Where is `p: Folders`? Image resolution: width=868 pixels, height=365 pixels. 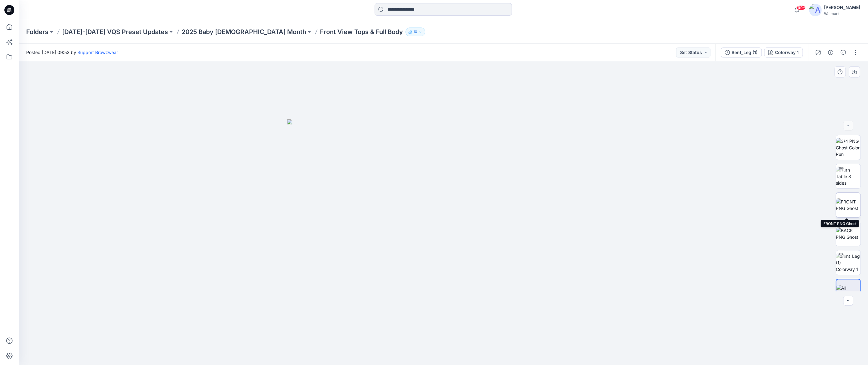 p: Folders is located at coordinates (37, 32).